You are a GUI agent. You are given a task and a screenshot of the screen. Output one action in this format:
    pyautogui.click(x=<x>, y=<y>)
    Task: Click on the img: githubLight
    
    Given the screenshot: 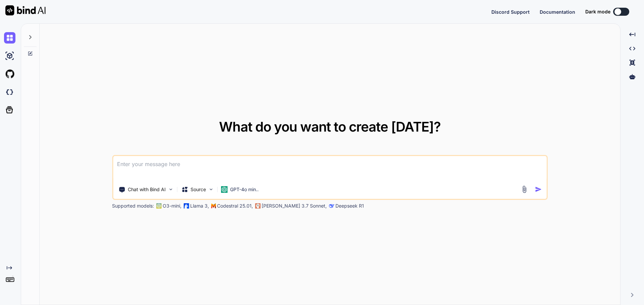 What is the action you would take?
    pyautogui.click(x=10, y=74)
    